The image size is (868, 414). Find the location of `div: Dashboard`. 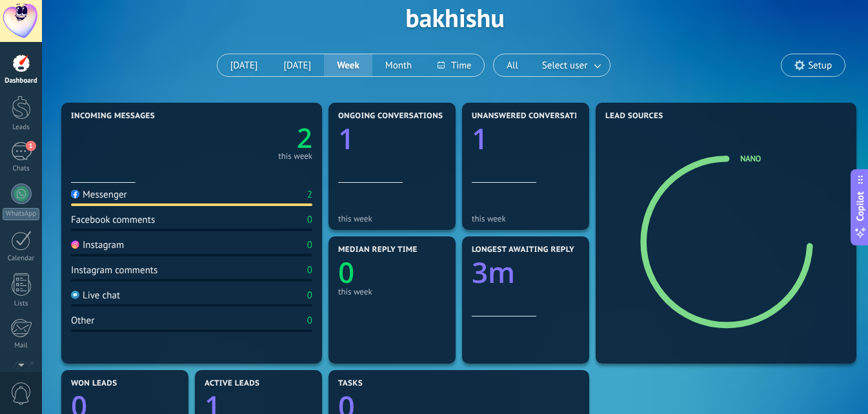

div: Dashboard is located at coordinates (21, 80).